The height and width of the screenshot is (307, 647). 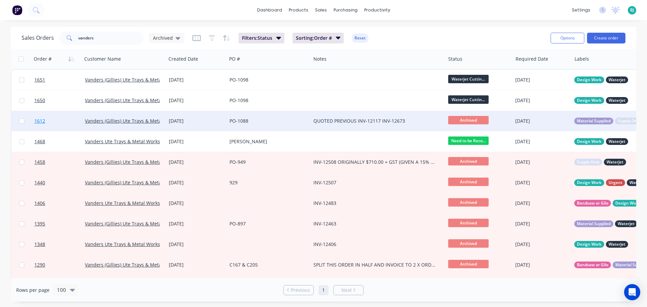 What do you see at coordinates (40, 80) in the screenshot?
I see `span: 1651` at bounding box center [40, 80].